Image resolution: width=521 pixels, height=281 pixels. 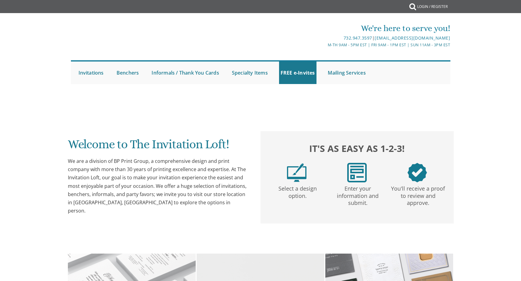 What do you see at coordinates (158, 147) in the screenshot?
I see `h1: Welcome to The Invitation Loft!` at bounding box center [158, 147].